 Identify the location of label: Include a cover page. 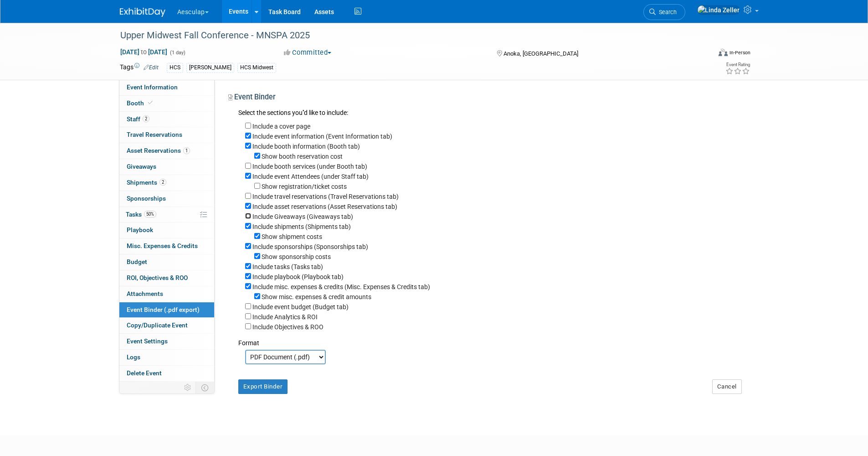
(281, 126).